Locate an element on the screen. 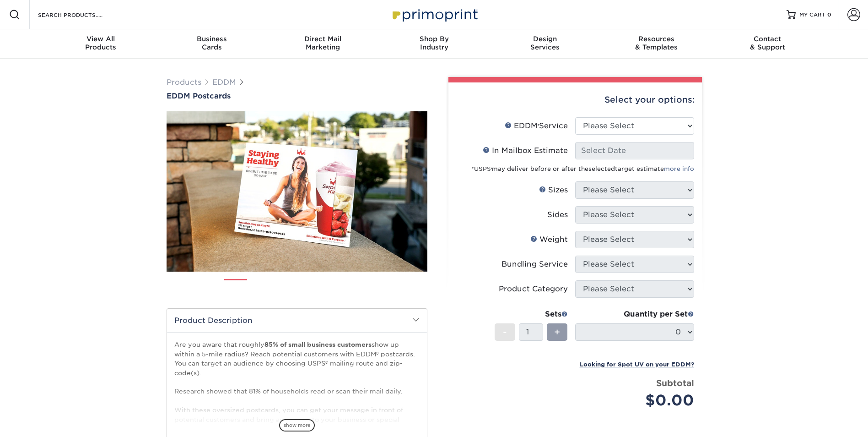 The image size is (868, 437). input: SEARCH PRODUCTS..... is located at coordinates (82, 15).